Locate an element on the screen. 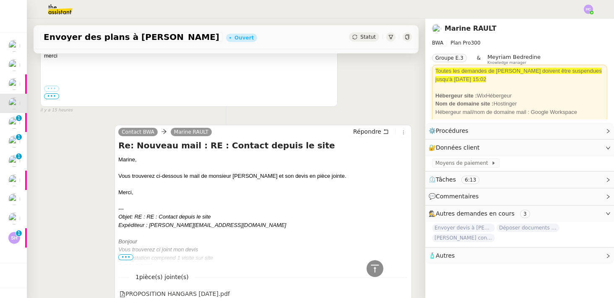 The height and width of the screenshot is (298, 614). span: 300 is located at coordinates (476, 43).